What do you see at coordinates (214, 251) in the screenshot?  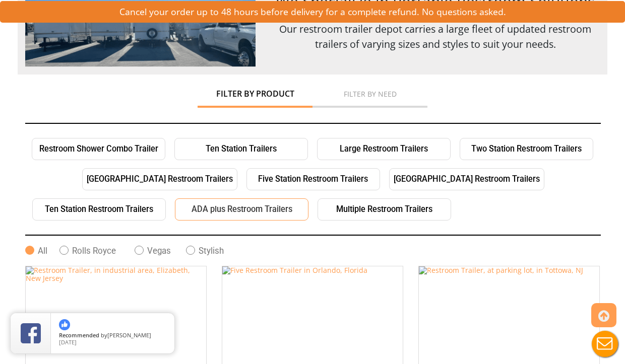 I see `label: Stylish` at bounding box center [214, 251].